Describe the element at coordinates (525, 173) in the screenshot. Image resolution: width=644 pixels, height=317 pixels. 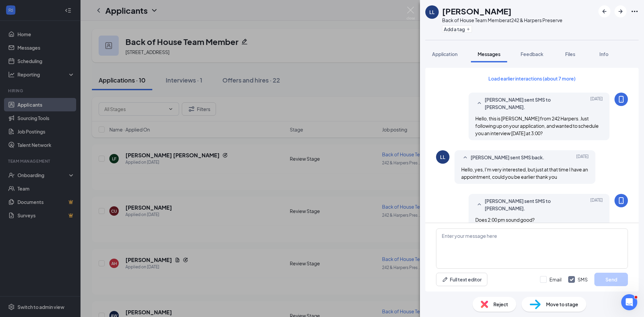
I see `span: Hello, yes, I'm very interested, but just at that time I have an appointment, could you be earlie...` at that location.